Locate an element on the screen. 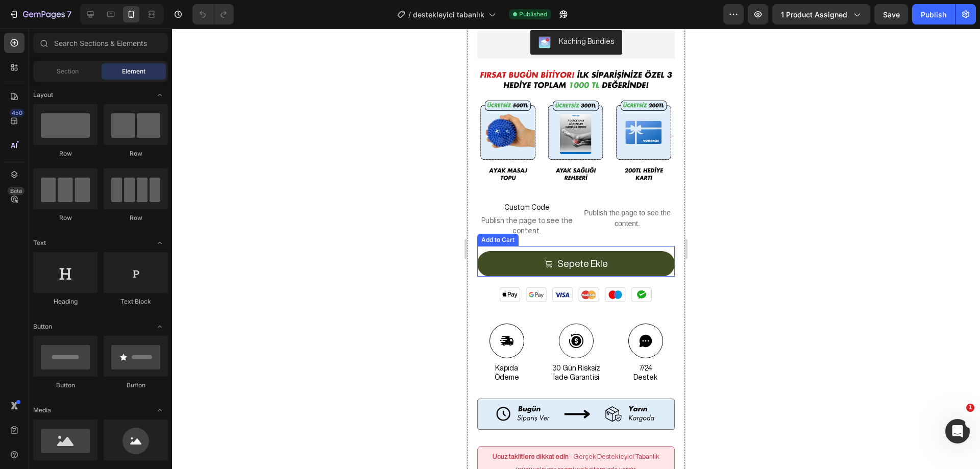  span: Button is located at coordinates (42, 326).